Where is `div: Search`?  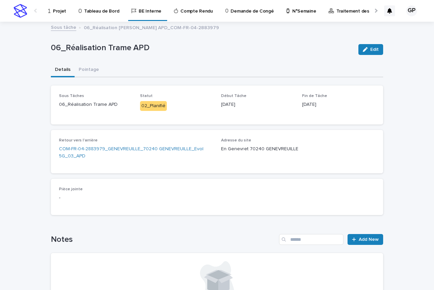
div: Search is located at coordinates (311, 239).